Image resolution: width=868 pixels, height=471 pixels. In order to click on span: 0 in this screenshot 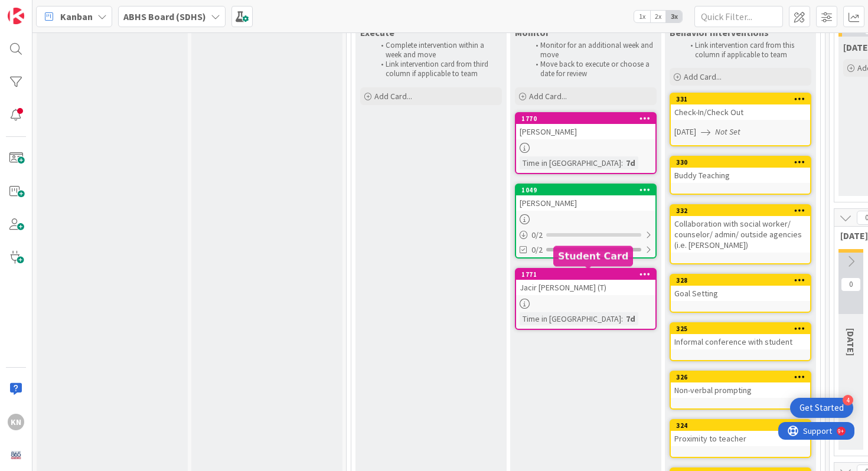, I will do `click(850, 284)`.